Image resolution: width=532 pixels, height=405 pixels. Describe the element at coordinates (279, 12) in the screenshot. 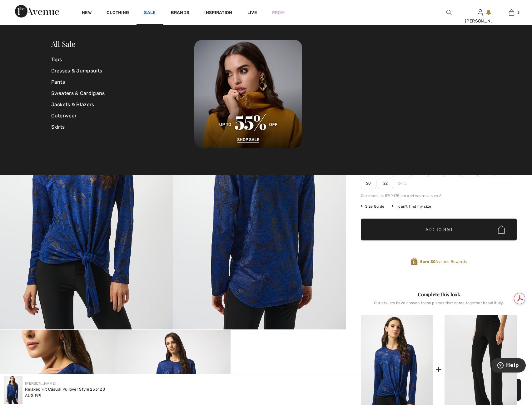

I see `a: Prom` at that location.